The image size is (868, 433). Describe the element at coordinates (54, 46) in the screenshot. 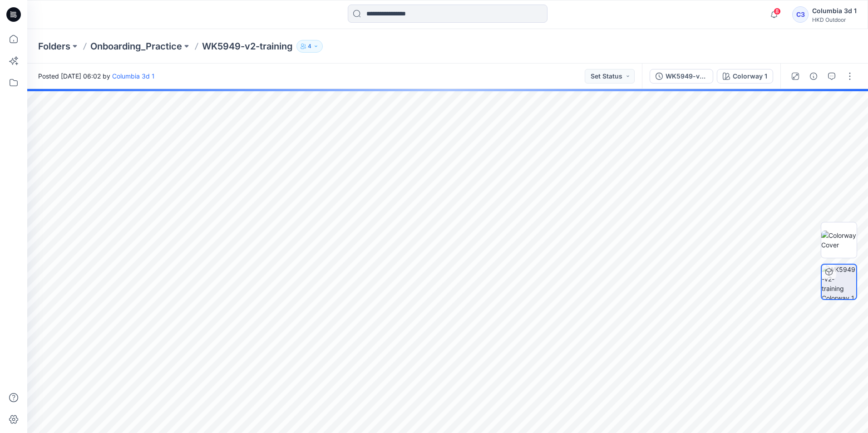

I see `p: Folders` at that location.